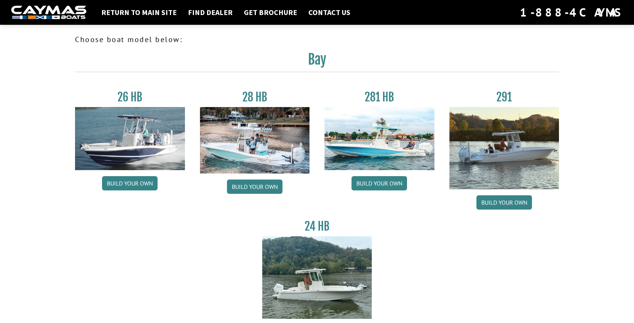 The width and height of the screenshot is (634, 323). What do you see at coordinates (317, 39) in the screenshot?
I see `p: Choose boat model below:` at bounding box center [317, 39].